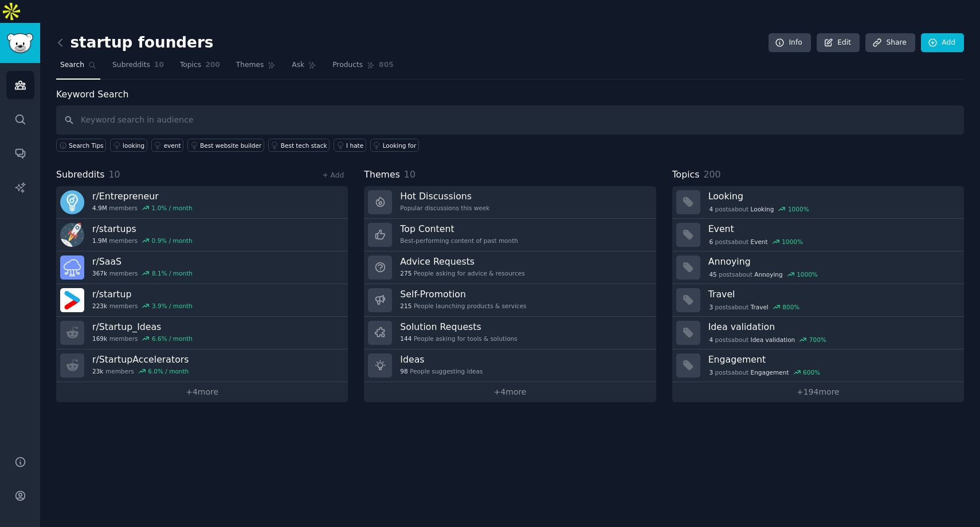 The width and height of the screenshot is (980, 527). What do you see at coordinates (837, 43) in the screenshot?
I see `a: Edit` at bounding box center [837, 43].